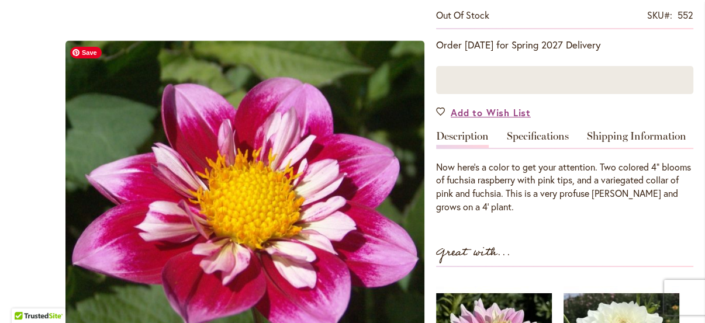 This screenshot has height=323, width=705. What do you see at coordinates (490, 112) in the screenshot?
I see `span: Add to Wish List` at bounding box center [490, 112].